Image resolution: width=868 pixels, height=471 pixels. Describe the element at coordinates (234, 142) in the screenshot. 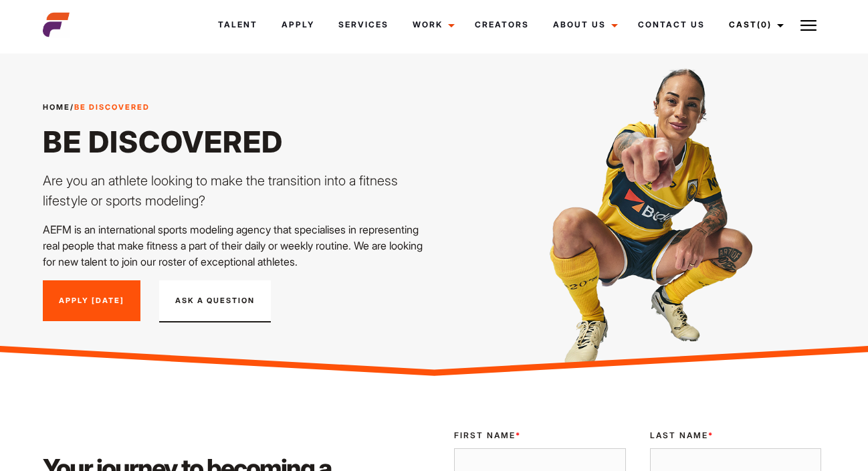

I see `h1: Be Discovered` at that location.